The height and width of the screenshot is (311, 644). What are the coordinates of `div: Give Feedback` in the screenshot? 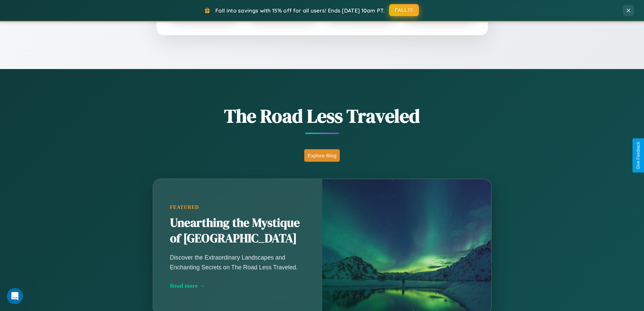 It's located at (638, 155).